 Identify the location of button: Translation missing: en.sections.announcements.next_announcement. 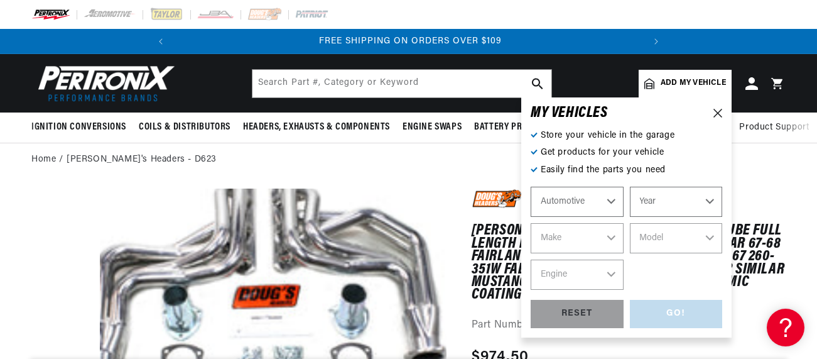
(657, 41).